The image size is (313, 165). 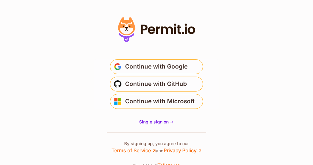 I want to click on a: Single sign on ->, so click(x=157, y=122).